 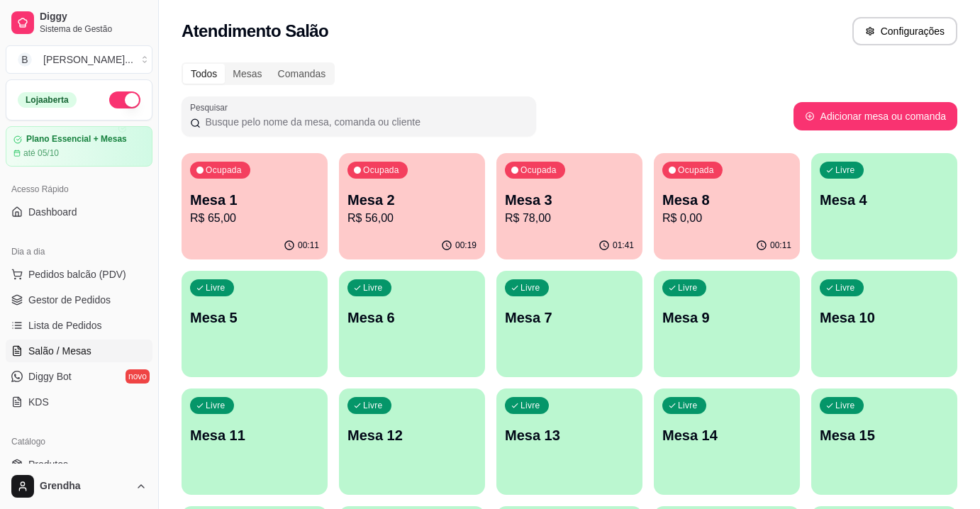 I want to click on input: Pesquisar, so click(x=363, y=122).